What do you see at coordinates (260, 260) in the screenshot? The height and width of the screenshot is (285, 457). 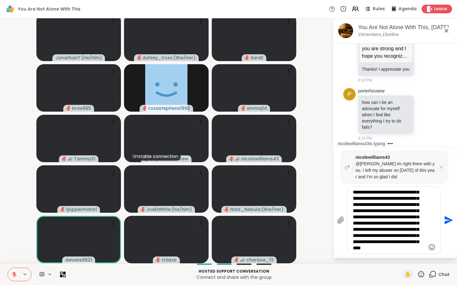 I see `span: charisse_13` at bounding box center [260, 260].